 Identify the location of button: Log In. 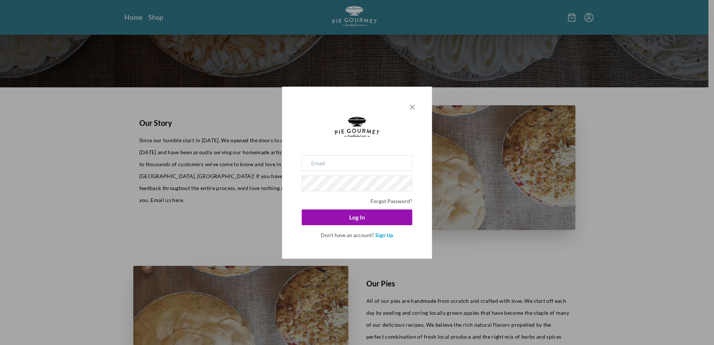
(357, 217).